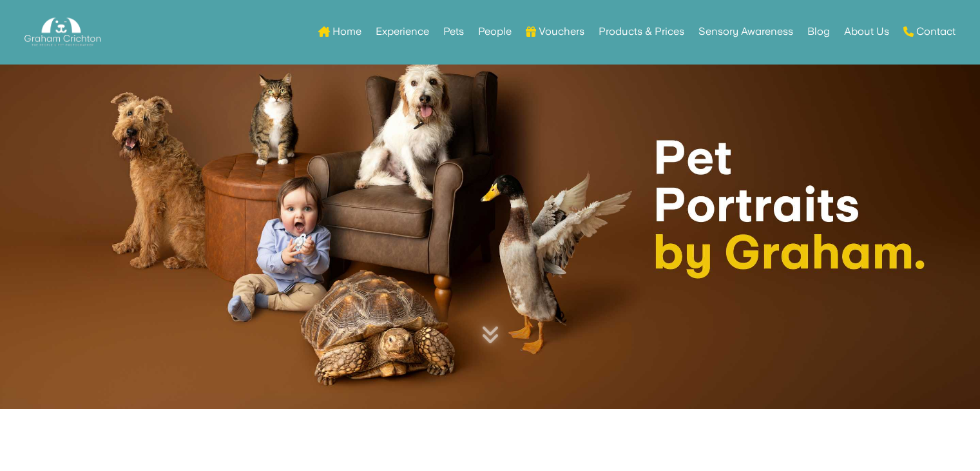 This screenshot has height=471, width=980. Describe the element at coordinates (929, 32) in the screenshot. I see `a: Contact` at that location.